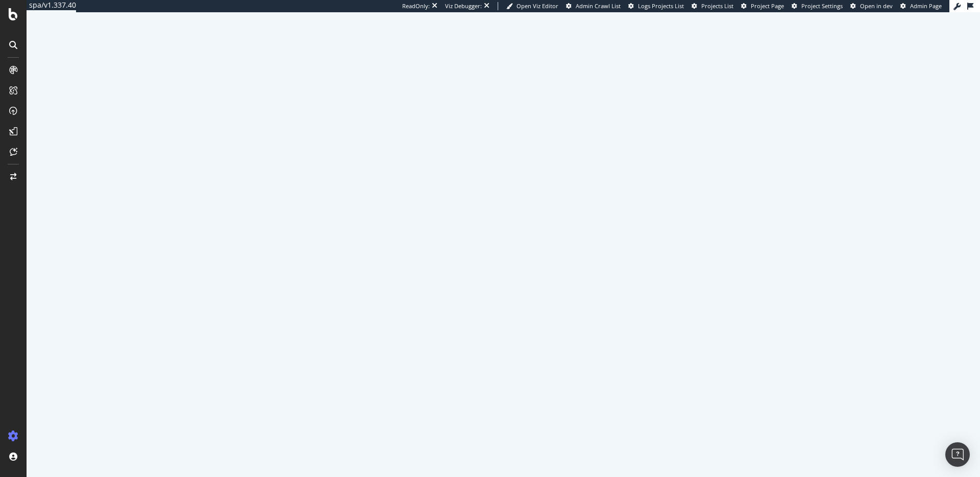 The height and width of the screenshot is (477, 980). Describe the element at coordinates (822, 6) in the screenshot. I see `span: Project Settings` at that location.